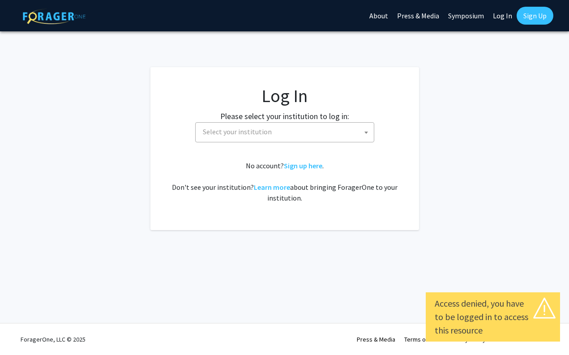 The height and width of the screenshot is (355, 569). What do you see at coordinates (285, 182) in the screenshot?
I see `div: No account? . Don't see your institution? about bringing ForagerOne to your institution.` at bounding box center [285, 182].